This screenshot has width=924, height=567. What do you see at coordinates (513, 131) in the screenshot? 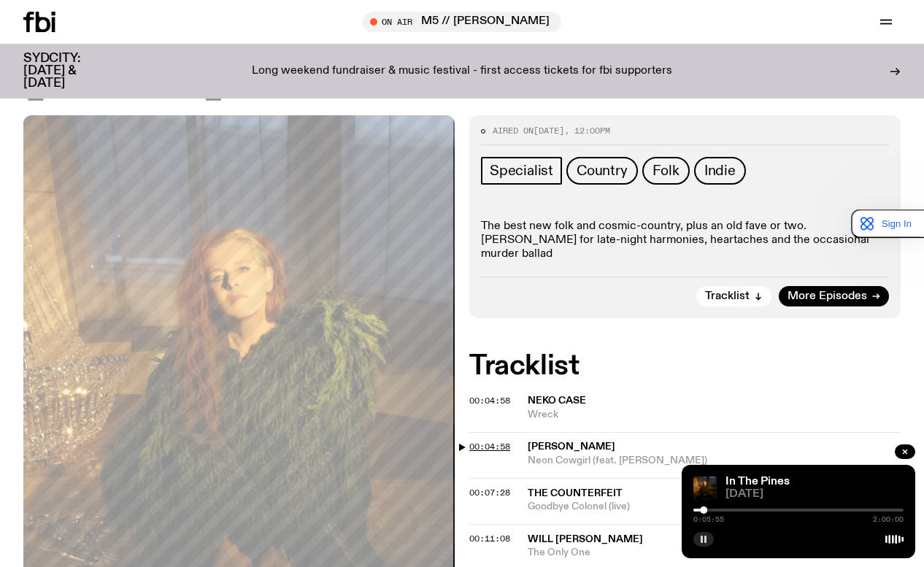
I see `span: Aired on` at bounding box center [513, 131].